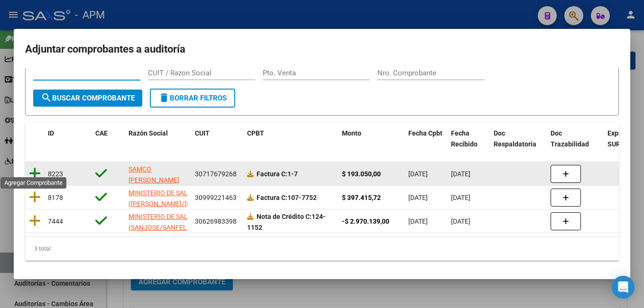 This screenshot has height=308, width=644. What do you see at coordinates (351, 133) in the screenshot?
I see `span: Monto` at bounding box center [351, 133].